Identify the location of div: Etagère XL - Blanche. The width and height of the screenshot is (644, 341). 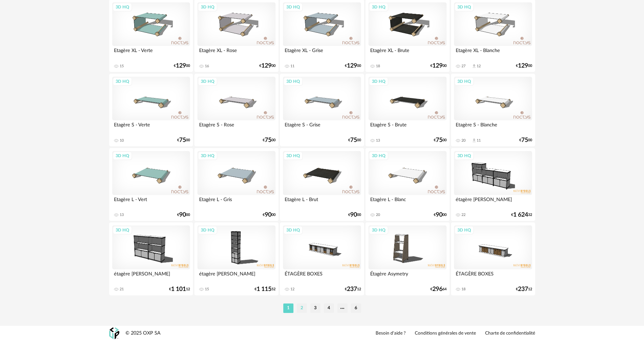
(493, 53).